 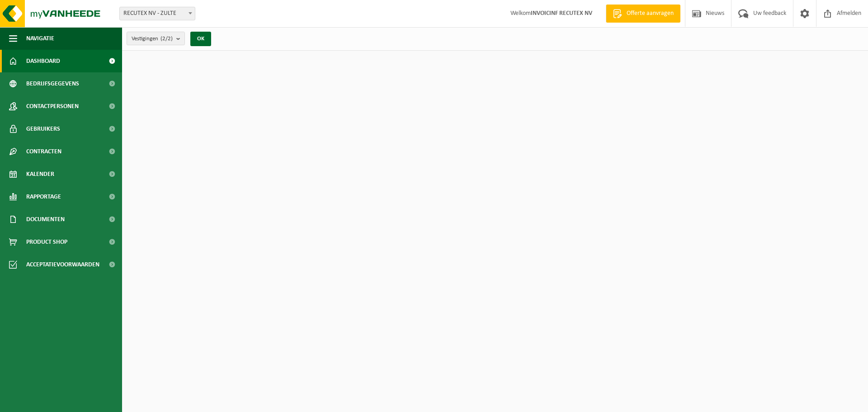 I want to click on span: Product Shop, so click(x=47, y=242).